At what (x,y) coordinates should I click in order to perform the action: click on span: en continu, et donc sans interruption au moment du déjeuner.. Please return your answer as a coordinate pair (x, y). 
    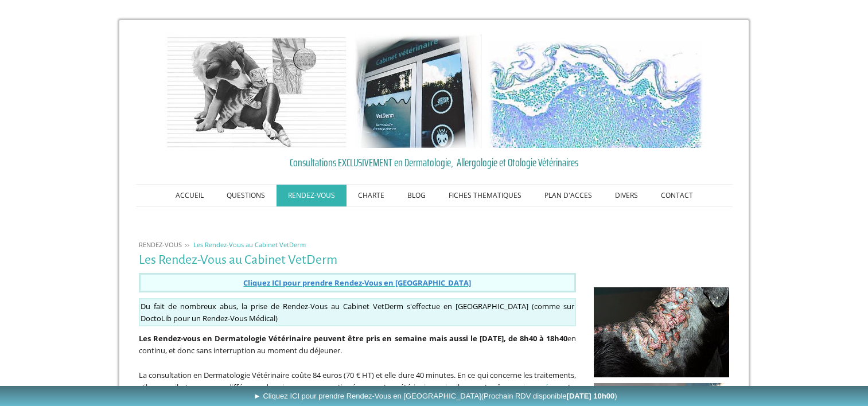
    Looking at the image, I should click on (357, 344).